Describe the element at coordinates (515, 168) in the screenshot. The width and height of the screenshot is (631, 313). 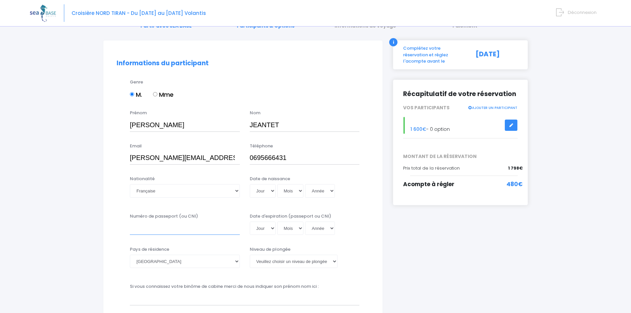
I see `span: 1 798€` at that location.